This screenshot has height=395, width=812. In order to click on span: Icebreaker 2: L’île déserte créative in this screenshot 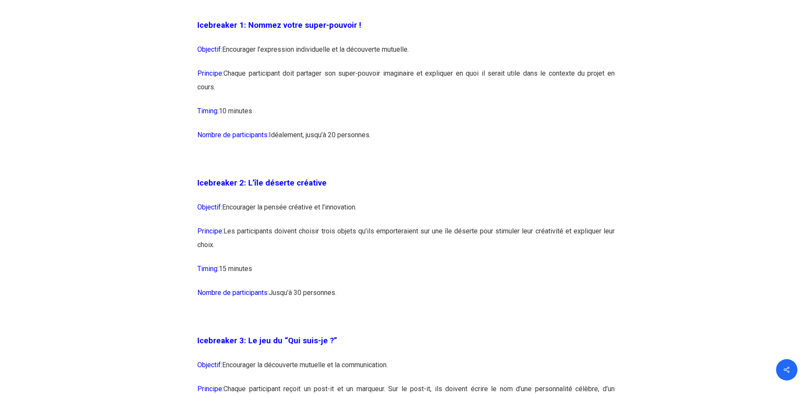, I will do `click(262, 183)`.